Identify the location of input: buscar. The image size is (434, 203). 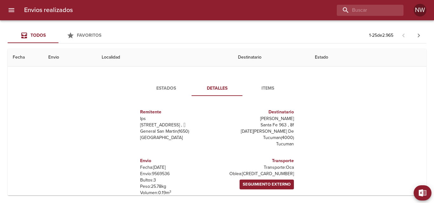
(364, 10).